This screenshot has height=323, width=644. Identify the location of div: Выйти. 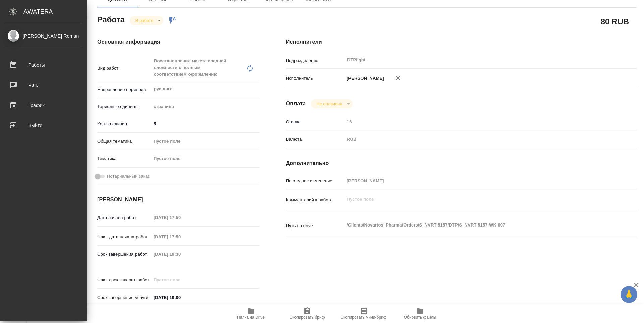
(43, 125).